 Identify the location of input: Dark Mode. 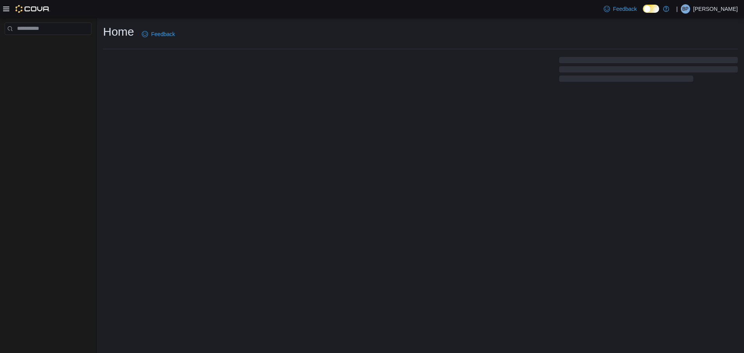
(651, 9).